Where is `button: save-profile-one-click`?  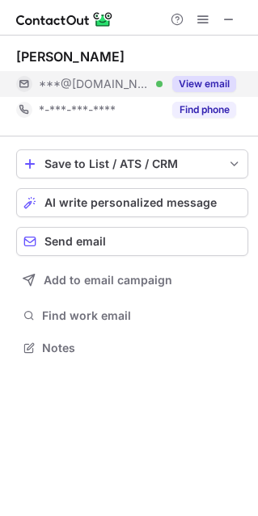
button: save-profile-one-click is located at coordinates (132, 164).